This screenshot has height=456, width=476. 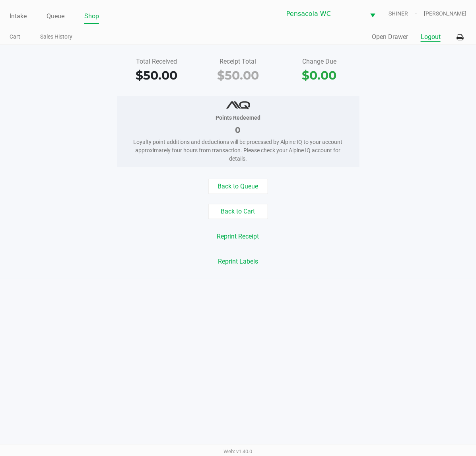 What do you see at coordinates (238, 150) in the screenshot?
I see `div: Loyalty point additions and deductions will be processed by Alpine IQ to your account approximate...` at bounding box center [238, 150].